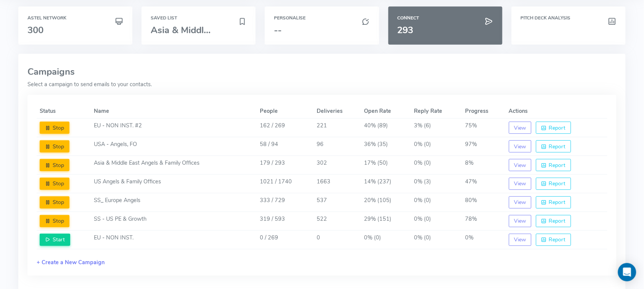 This screenshot has height=289, width=644. Describe the element at coordinates (446, 18) in the screenshot. I see `h6: Connect` at that location.